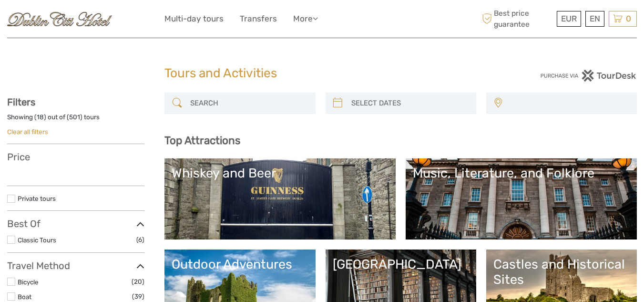 This screenshot has width=644, height=302. I want to click on div: Music, Literature, and Folklore, so click(521, 173).